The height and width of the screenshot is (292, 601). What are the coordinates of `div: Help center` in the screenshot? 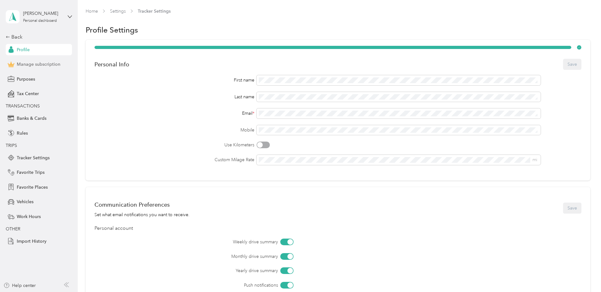 It's located at (20, 285).